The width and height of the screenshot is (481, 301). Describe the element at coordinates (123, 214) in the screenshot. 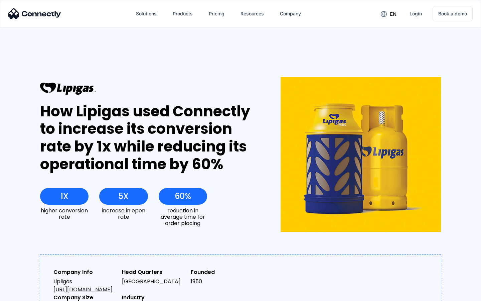

I see `div: increase in open rate` at that location.